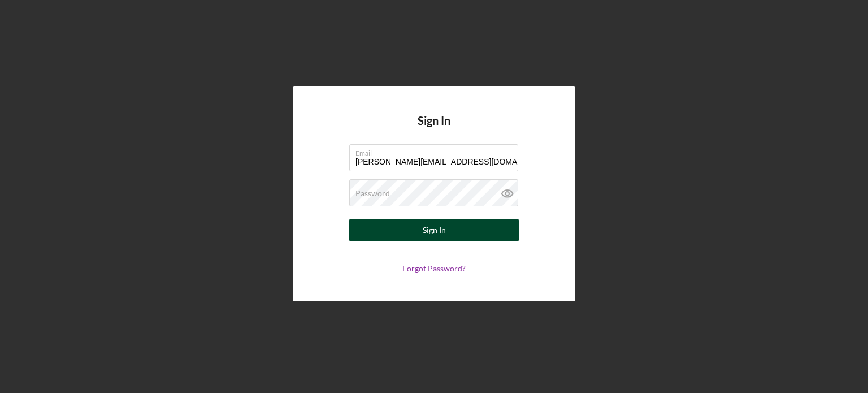  I want to click on a: Forgot Password?, so click(434, 268).